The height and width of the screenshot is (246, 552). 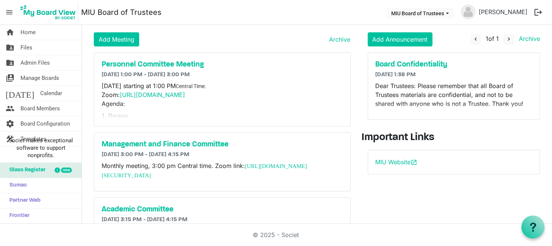 I want to click on a: Add Meeting, so click(x=117, y=39).